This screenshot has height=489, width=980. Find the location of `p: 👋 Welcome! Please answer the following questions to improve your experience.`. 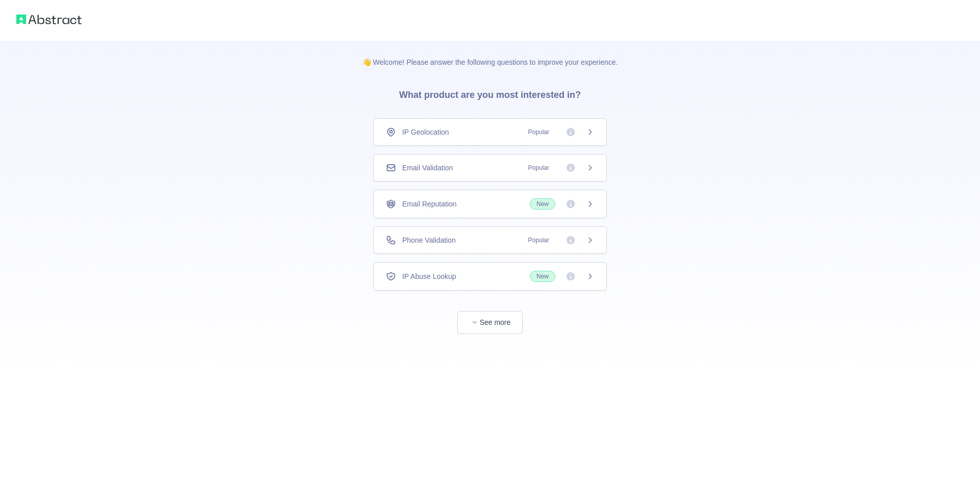

p: 👋 Welcome! Please answer the following questions to improve your experience. is located at coordinates (490, 54).